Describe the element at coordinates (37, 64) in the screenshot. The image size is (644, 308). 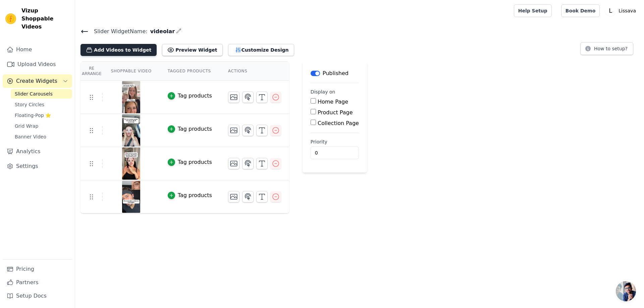
I see `a: Upload Videos` at that location.